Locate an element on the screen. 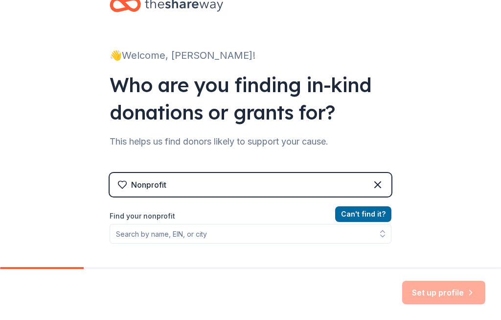  div: Nonprofit is located at coordinates (149, 185).